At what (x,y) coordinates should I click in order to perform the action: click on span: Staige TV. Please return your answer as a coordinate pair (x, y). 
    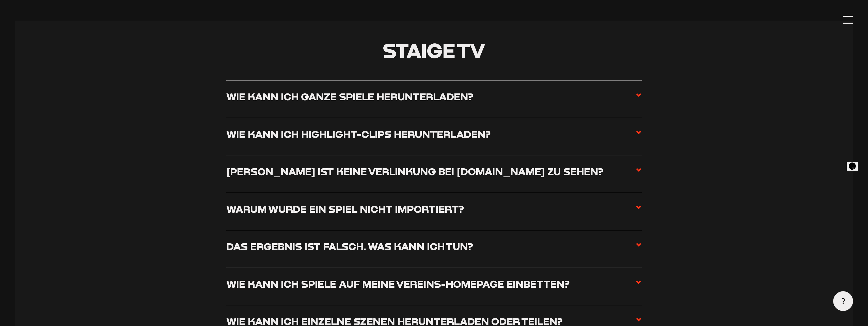
    Looking at the image, I should click on (434, 50).